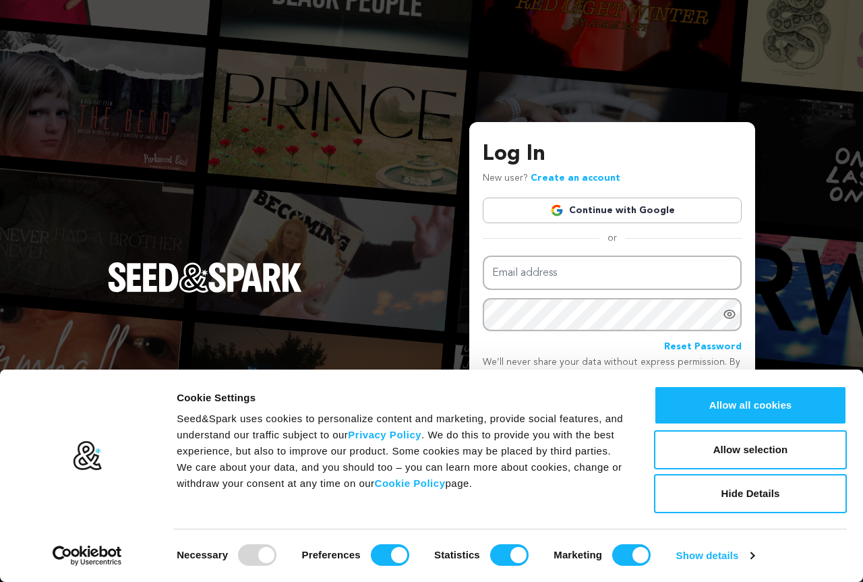 The height and width of the screenshot is (582, 863). I want to click on p: We’ll never share your data without express permission. By continuing, you agree to our & ., so click(612, 378).